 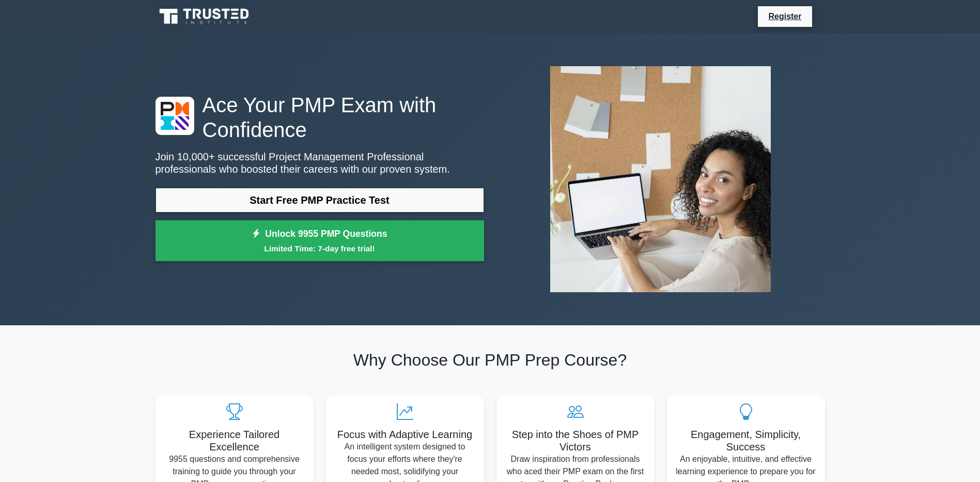 What do you see at coordinates (405, 434) in the screenshot?
I see `h5: Focus with Adaptive Learning` at bounding box center [405, 434].